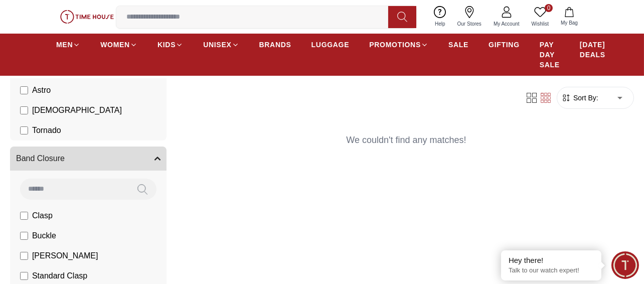 This screenshot has width=644, height=284. What do you see at coordinates (276, 45) in the screenshot?
I see `span: BRANDS` at bounding box center [276, 45].